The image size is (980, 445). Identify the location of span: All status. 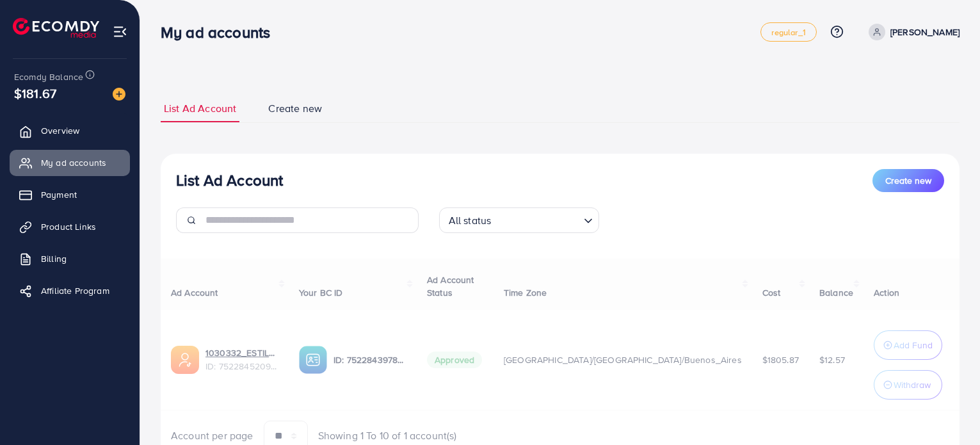
(470, 220).